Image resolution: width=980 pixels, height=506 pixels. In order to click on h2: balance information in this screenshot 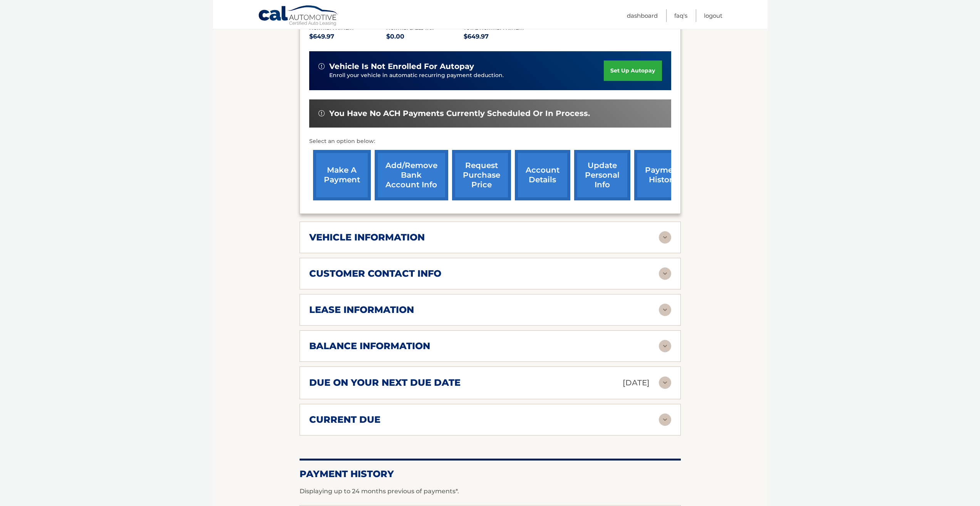, I will do `click(370, 346)`.